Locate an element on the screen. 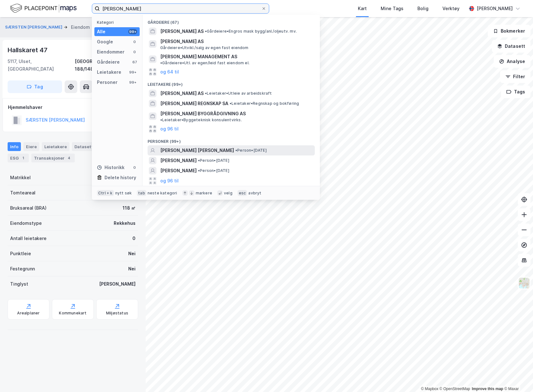 This screenshot has height=392, width=533. div: Eiendommer is located at coordinates (110, 52).